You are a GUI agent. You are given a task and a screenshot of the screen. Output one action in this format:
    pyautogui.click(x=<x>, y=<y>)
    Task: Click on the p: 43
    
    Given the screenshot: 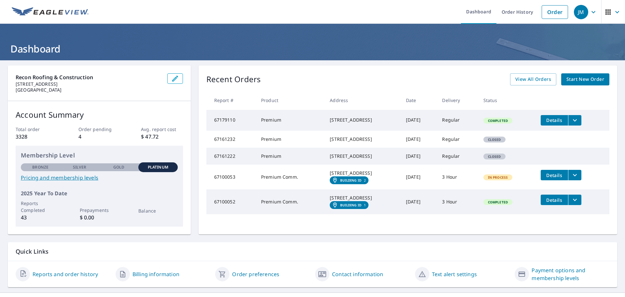 What is the action you would take?
    pyautogui.click(x=40, y=217)
    